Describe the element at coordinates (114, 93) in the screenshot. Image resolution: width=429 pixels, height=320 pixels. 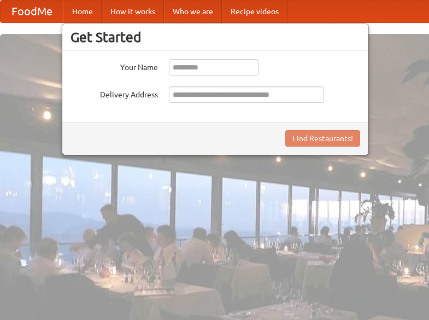
I see `label: Delivery Address` at that location.